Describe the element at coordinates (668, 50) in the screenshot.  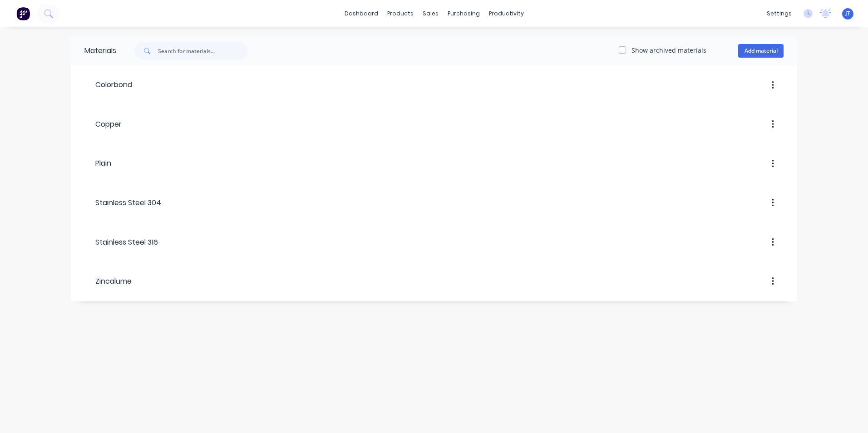
I see `label: Show archived materials` at that location.